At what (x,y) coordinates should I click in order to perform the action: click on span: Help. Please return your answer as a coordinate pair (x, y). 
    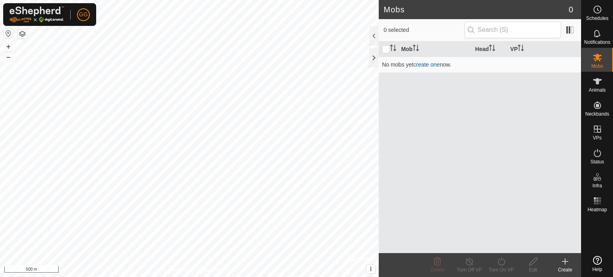
    Looking at the image, I should click on (597, 270).